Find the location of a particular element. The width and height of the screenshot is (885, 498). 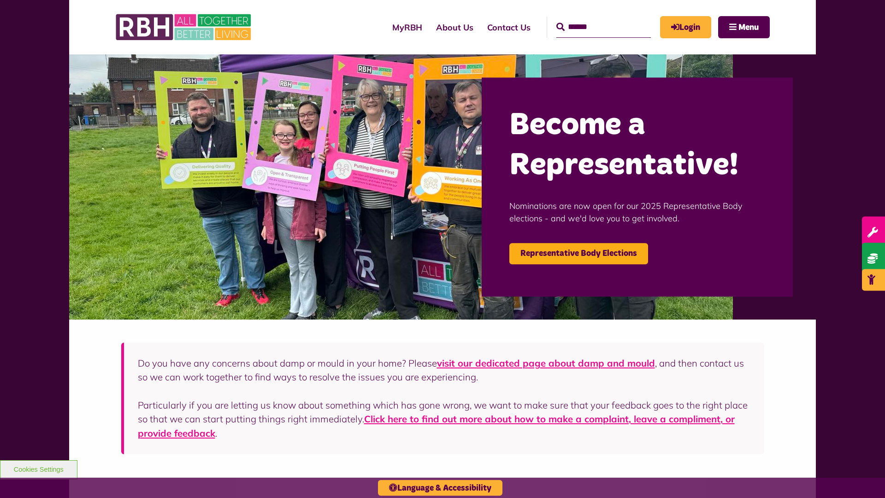

button: Navigation is located at coordinates (744, 27).